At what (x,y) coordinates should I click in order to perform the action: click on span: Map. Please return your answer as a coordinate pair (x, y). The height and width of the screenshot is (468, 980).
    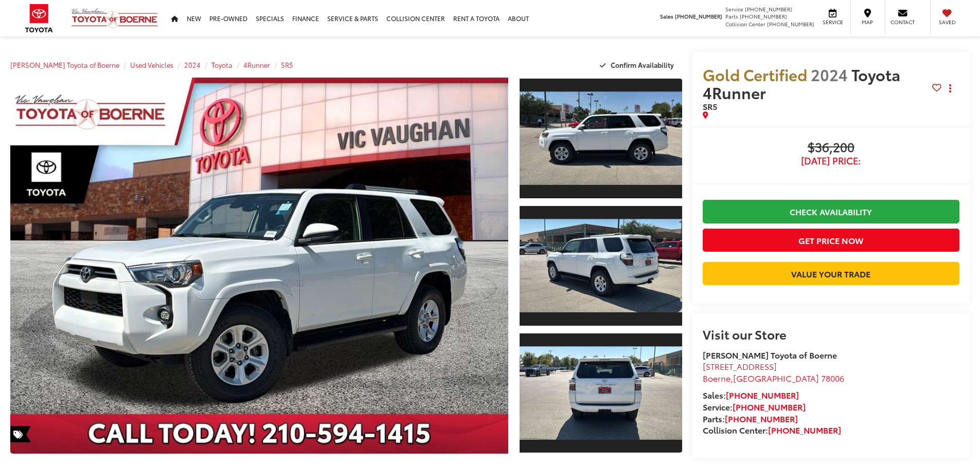
    Looking at the image, I should click on (867, 22).